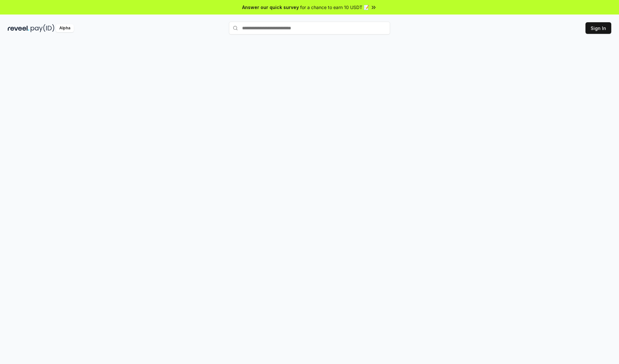 This screenshot has width=619, height=364. What do you see at coordinates (598, 28) in the screenshot?
I see `button: Sign In` at bounding box center [598, 28].